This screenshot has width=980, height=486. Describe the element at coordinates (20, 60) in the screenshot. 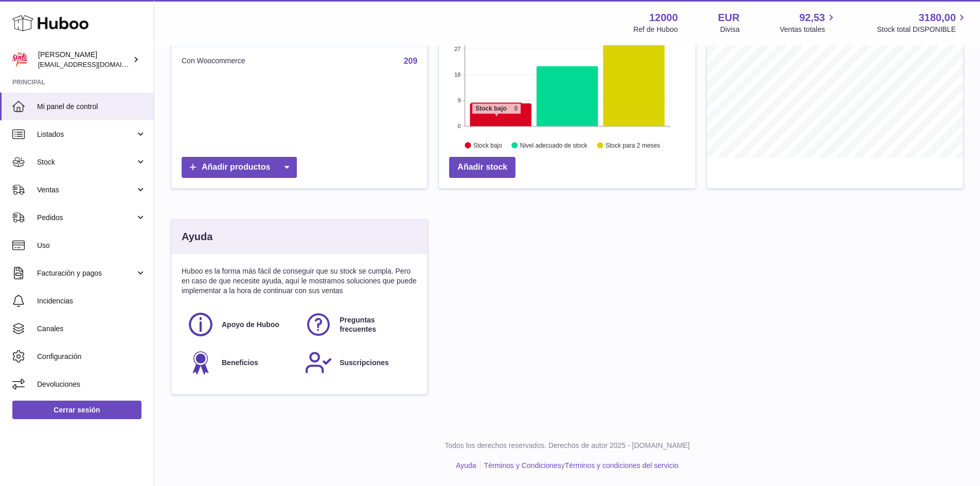

I see `img: mar@ensuelofirme.com` at that location.